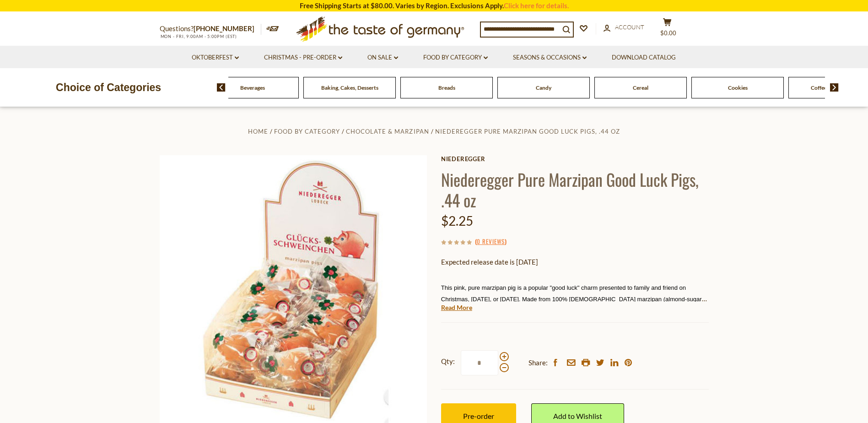  I want to click on span: Share:, so click(538, 363).